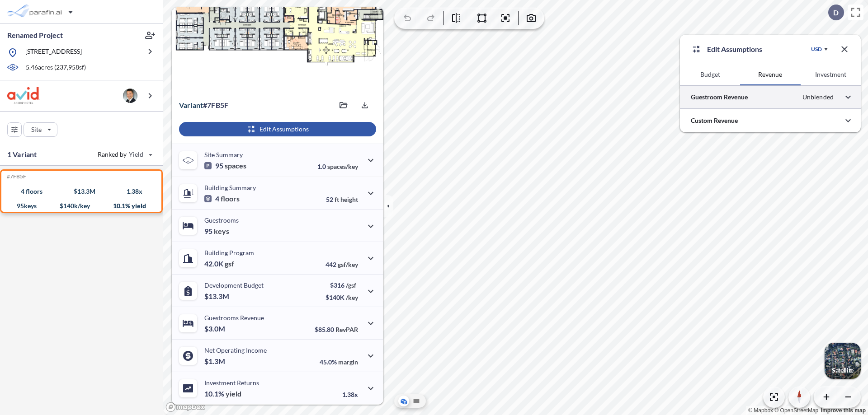  What do you see at coordinates (338, 166) in the screenshot?
I see `p: 1.0` at bounding box center [338, 166].